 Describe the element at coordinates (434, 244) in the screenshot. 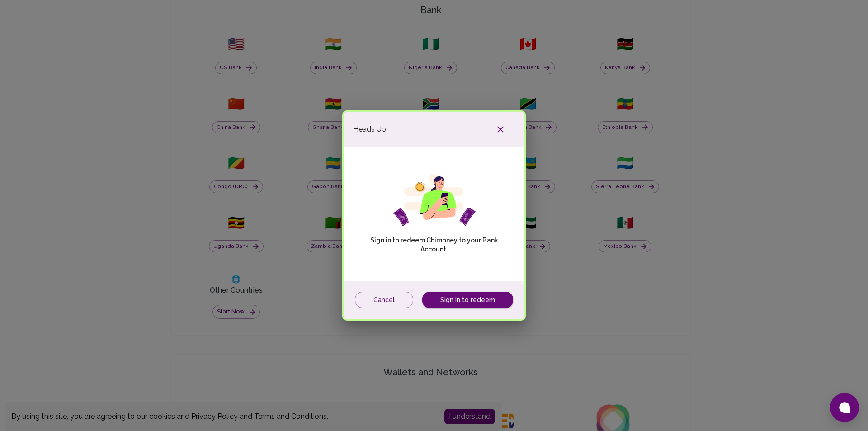

I see `p: Sign in to redeem Chimoney to your Bank Account.` at that location.